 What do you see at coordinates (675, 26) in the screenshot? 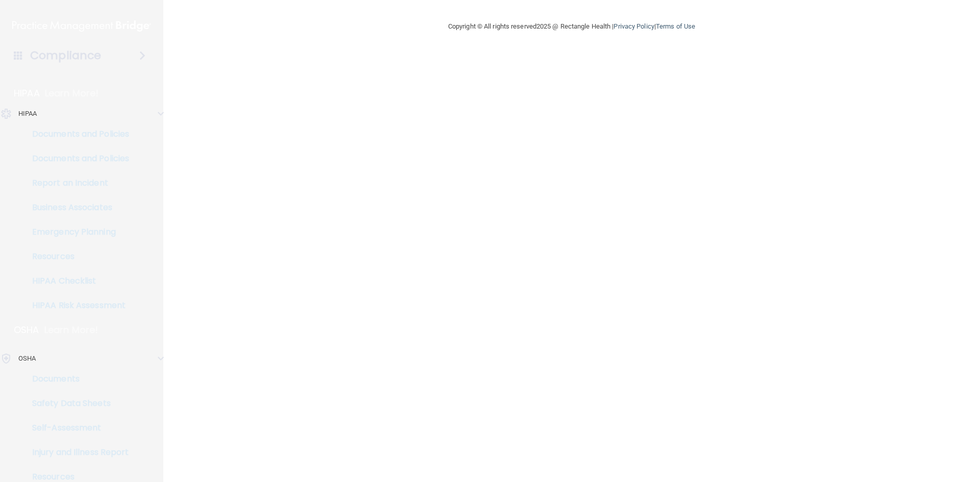
I see `a: Terms of Use` at bounding box center [675, 26].